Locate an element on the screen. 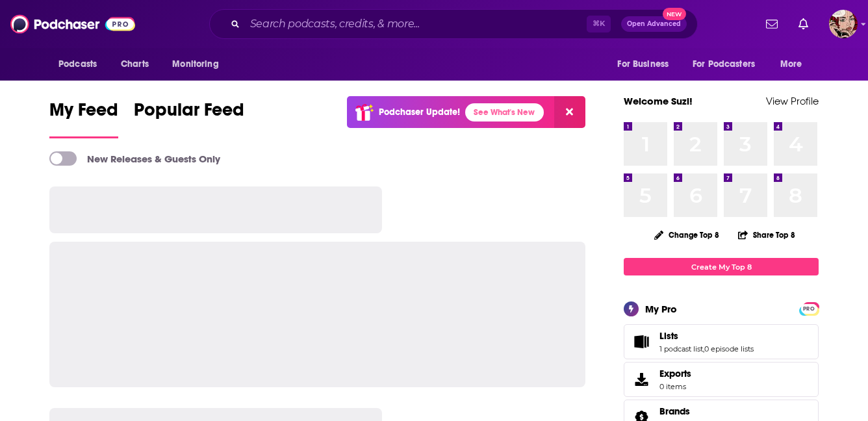  span: Charts is located at coordinates (134, 65).